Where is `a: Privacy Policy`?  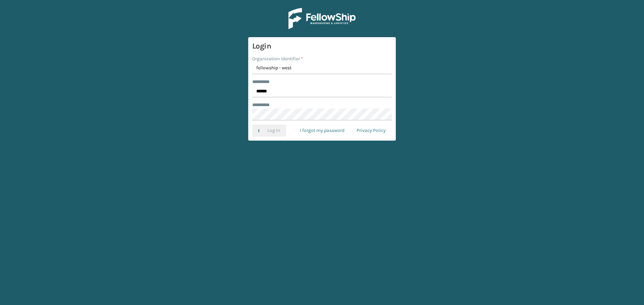
a: Privacy Policy is located at coordinates (371, 130).